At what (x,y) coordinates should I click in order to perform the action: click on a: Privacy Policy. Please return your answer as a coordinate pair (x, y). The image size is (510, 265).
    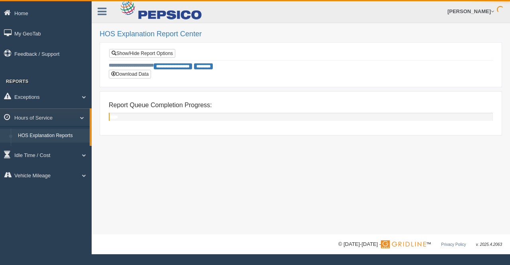
    Looking at the image, I should click on (454, 244).